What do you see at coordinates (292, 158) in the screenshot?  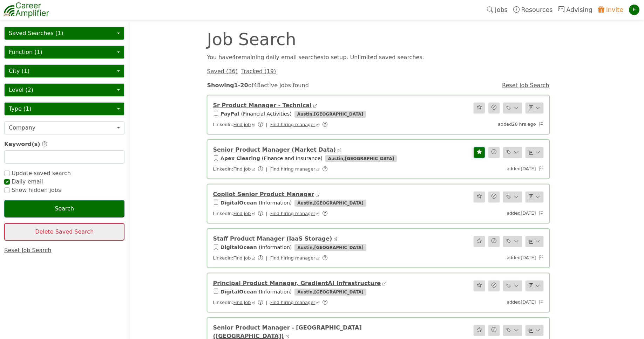 I see `span: ( Finance and Insurance )` at bounding box center [292, 158].